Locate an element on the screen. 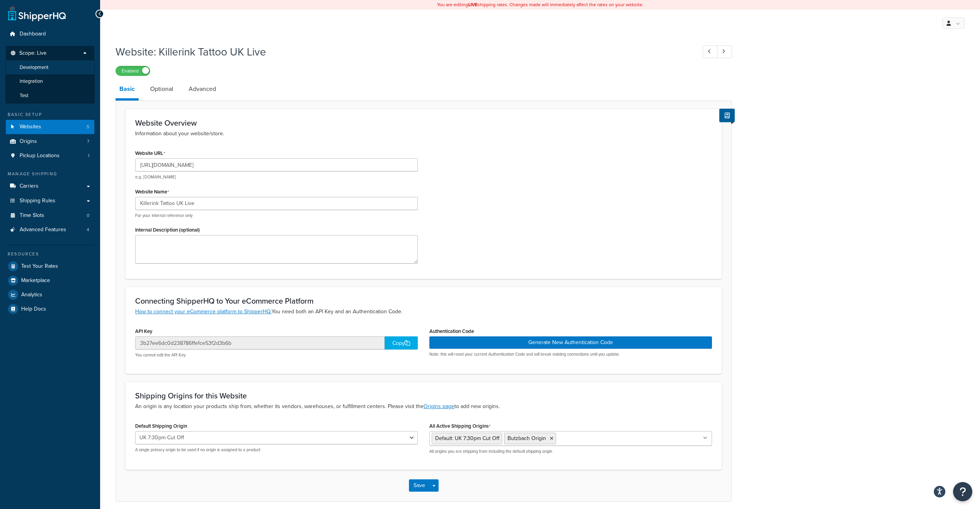 This screenshot has height=509, width=980. span: 0 is located at coordinates (88, 215).